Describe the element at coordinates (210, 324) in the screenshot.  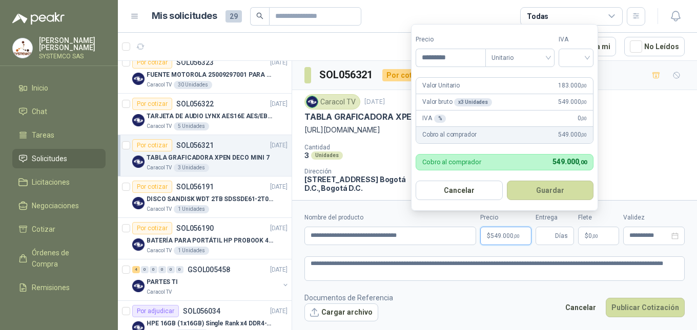
I see `p: HPE 16GB (1x16GB) Single Rank x4 DDR4-2400` at that location.